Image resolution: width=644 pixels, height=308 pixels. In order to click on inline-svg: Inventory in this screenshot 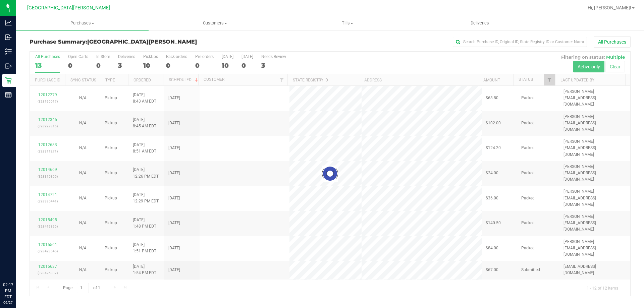, I will do `click(9, 51)`.